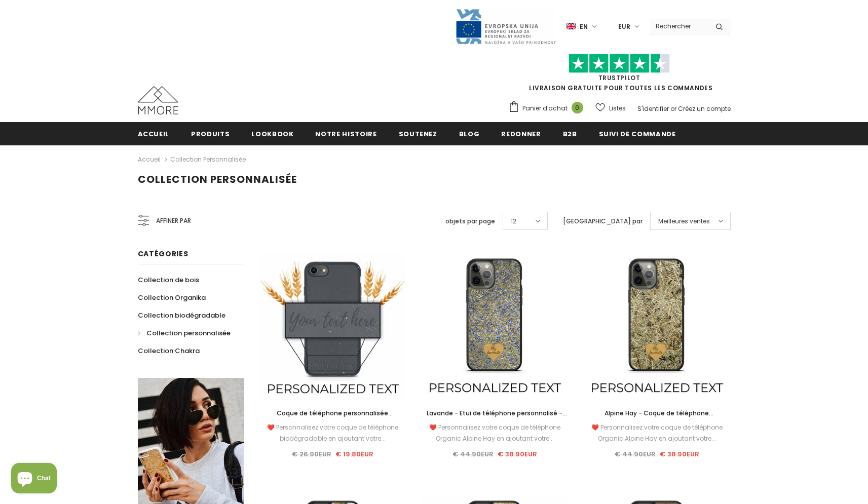  Describe the element at coordinates (169, 351) in the screenshot. I see `span: Collection Chakra` at that location.